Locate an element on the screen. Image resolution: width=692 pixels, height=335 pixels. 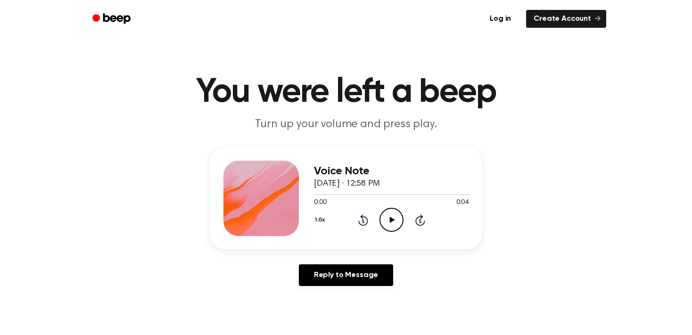
span: 0:00 is located at coordinates (320, 203).